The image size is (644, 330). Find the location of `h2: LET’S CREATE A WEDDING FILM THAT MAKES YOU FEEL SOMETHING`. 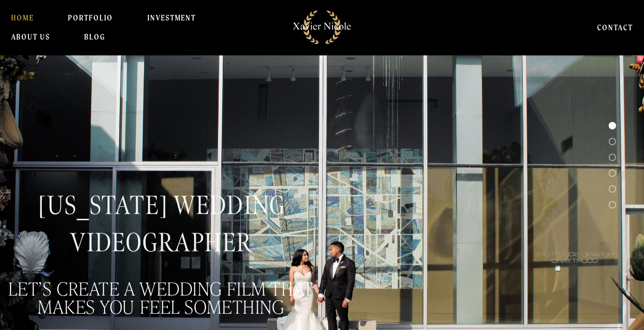

h2: LET’S CREATE A WEDDING FILM THAT MAKES YOU FEEL SOMETHING is located at coordinates (161, 297).